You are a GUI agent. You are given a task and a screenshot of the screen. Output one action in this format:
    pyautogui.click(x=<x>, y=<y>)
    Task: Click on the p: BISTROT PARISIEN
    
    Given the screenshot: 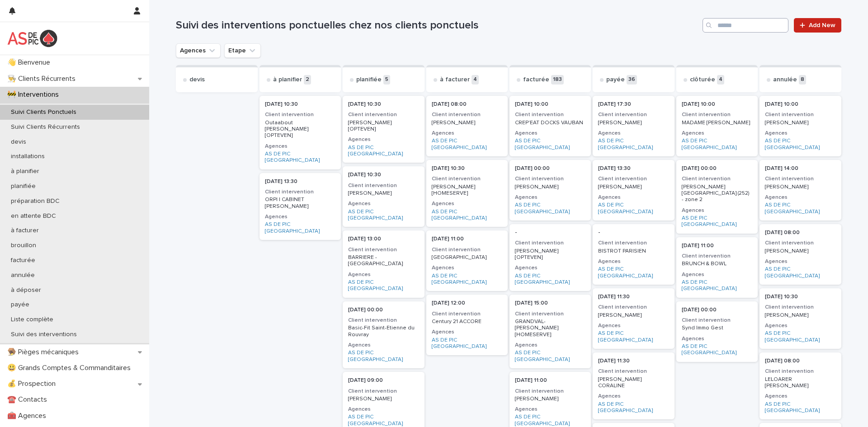 What is the action you would take?
    pyautogui.click(x=633, y=251)
    